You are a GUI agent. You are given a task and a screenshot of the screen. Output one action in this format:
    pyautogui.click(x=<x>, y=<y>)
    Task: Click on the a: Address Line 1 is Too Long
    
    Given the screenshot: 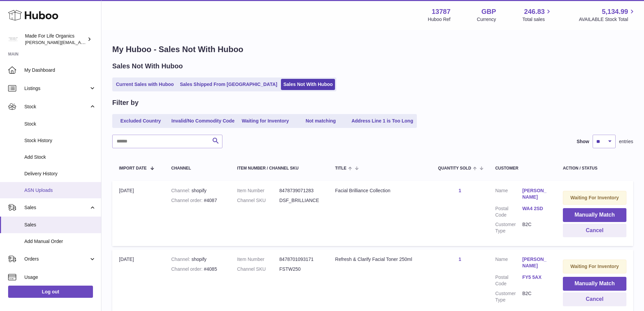 What is the action you would take?
    pyautogui.click(x=383, y=121)
    